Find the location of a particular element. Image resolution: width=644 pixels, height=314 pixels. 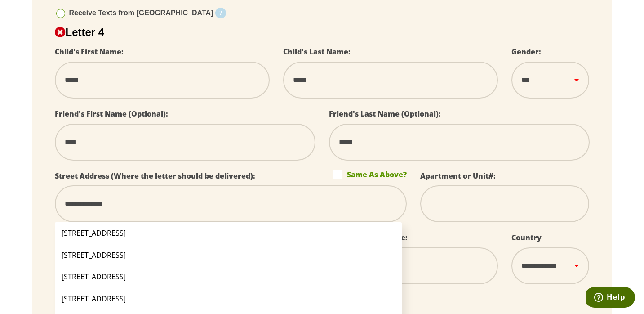

label: Same As Above? is located at coordinates (370, 174).